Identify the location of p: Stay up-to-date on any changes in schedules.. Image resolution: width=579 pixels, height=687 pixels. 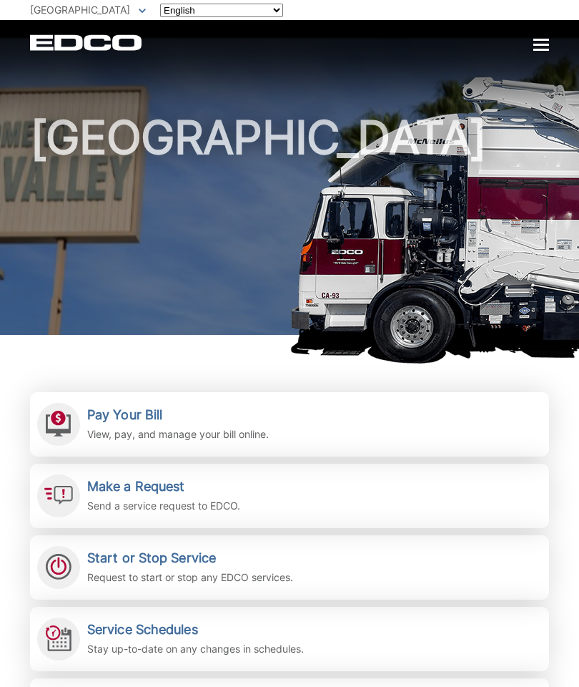
(195, 649).